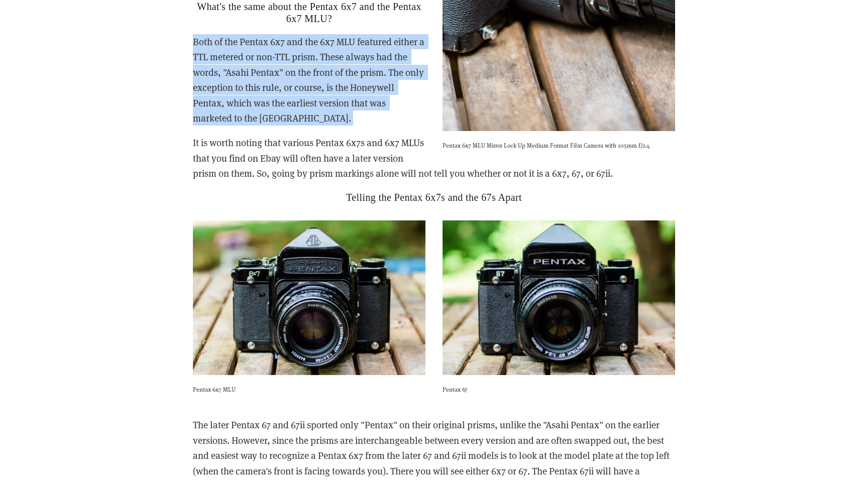  I want to click on img: Pentax 6x7 MLU, so click(309, 297).